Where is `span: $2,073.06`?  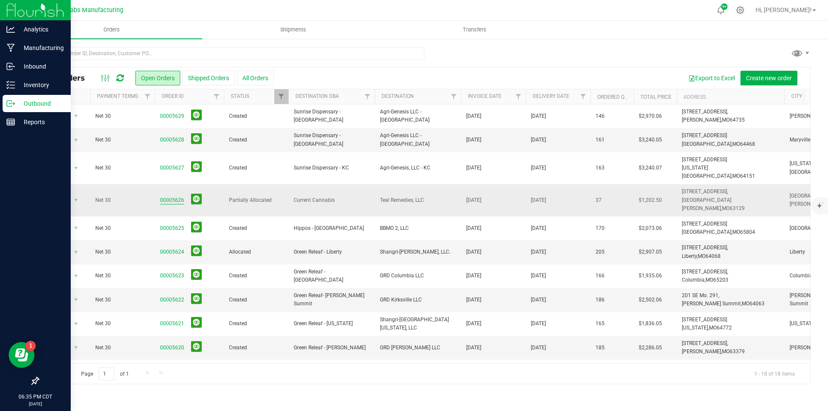
span: $2,073.06 is located at coordinates (650, 228).